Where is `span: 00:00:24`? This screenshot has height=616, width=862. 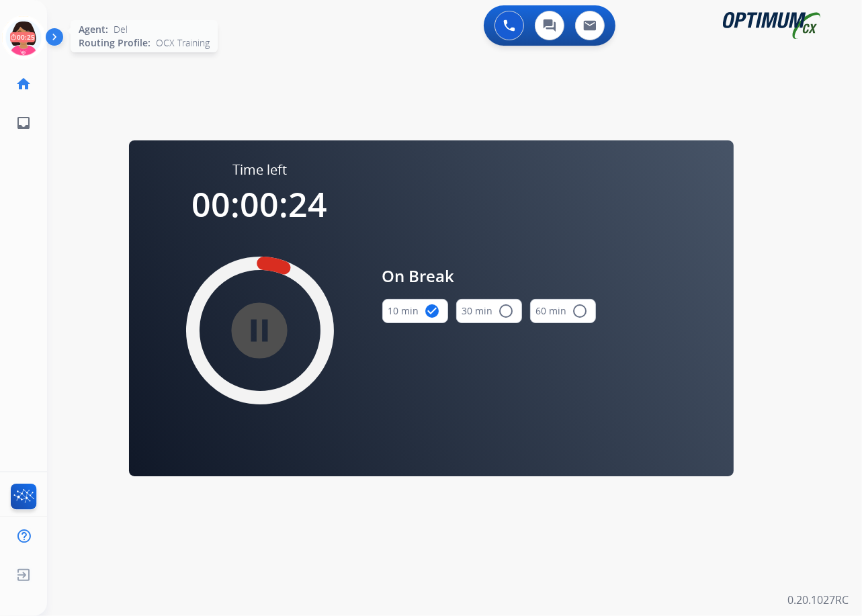 span: 00:00:24 is located at coordinates (260, 205).